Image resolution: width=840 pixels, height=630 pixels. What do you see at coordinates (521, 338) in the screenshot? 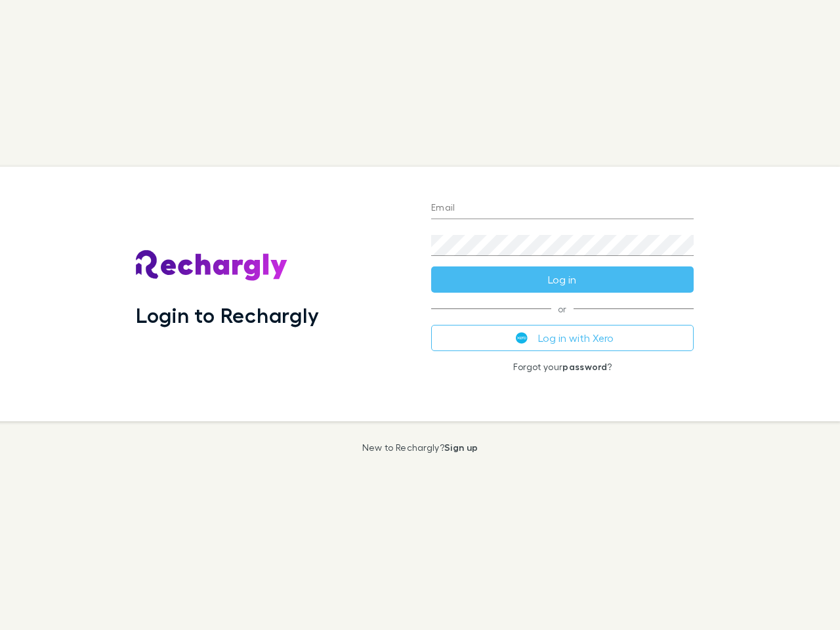
I see `img: Xero's logo` at bounding box center [521, 338].